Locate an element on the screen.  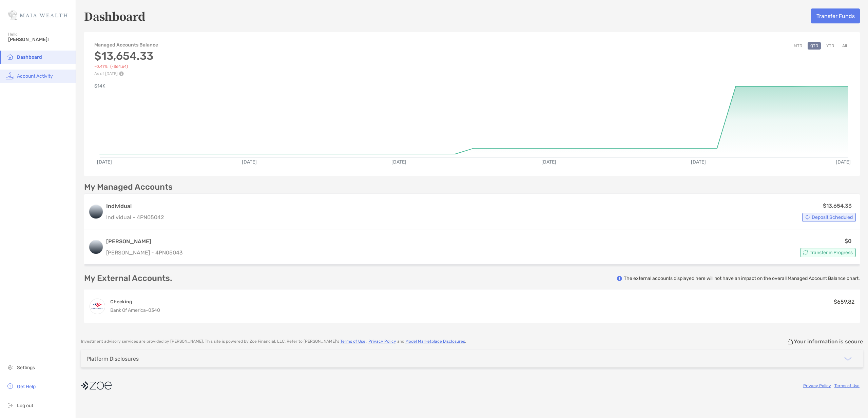
p: Your information is secure is located at coordinates (828, 342).